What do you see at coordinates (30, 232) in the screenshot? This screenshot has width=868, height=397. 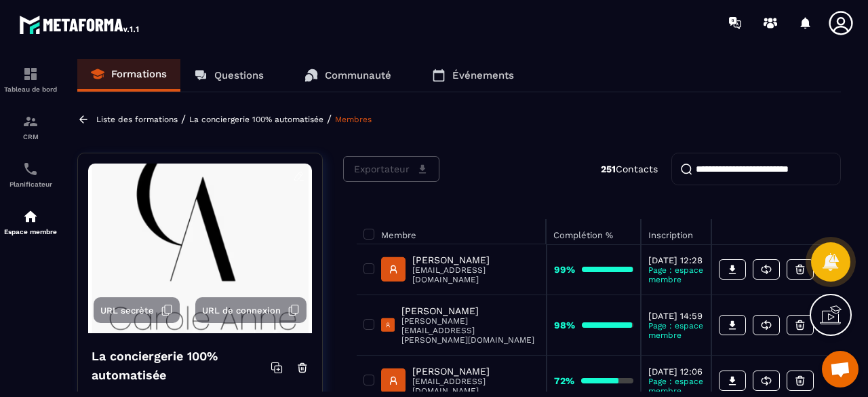 I see `p: Espace membre` at bounding box center [30, 232].